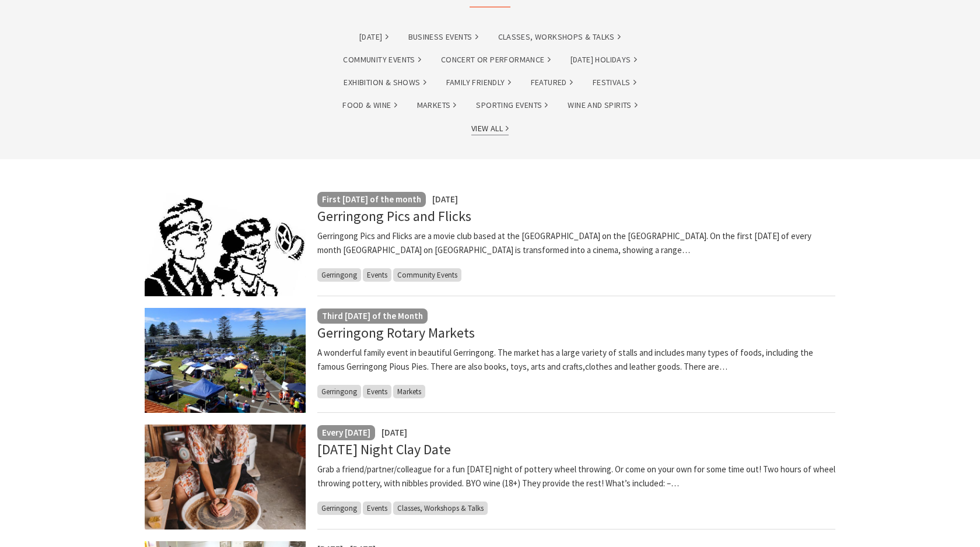 This screenshot has height=547, width=980. I want to click on a: Community Events, so click(382, 60).